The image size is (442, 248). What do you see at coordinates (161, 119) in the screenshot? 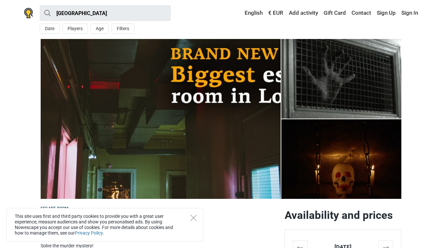
I see `img: The Impossible Murder Mystery photo 11` at bounding box center [161, 119].